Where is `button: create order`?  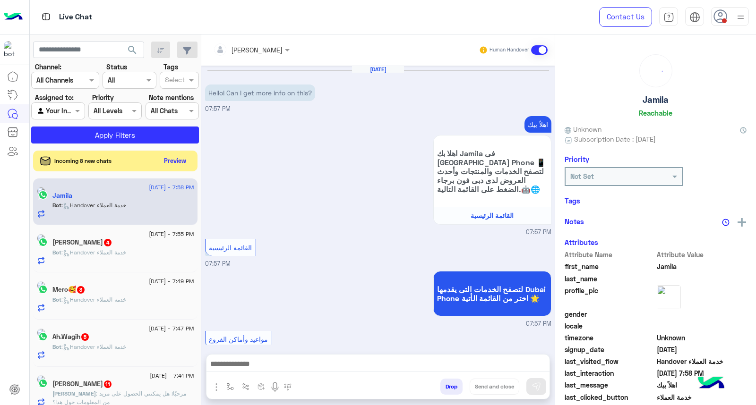
button: create order is located at coordinates (261, 387).